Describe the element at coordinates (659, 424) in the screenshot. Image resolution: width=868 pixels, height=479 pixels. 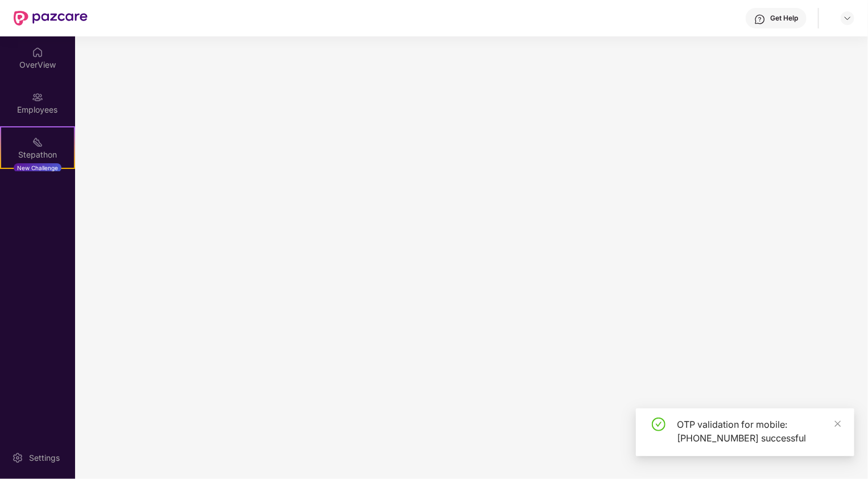
I see `span: check-circle` at that location.